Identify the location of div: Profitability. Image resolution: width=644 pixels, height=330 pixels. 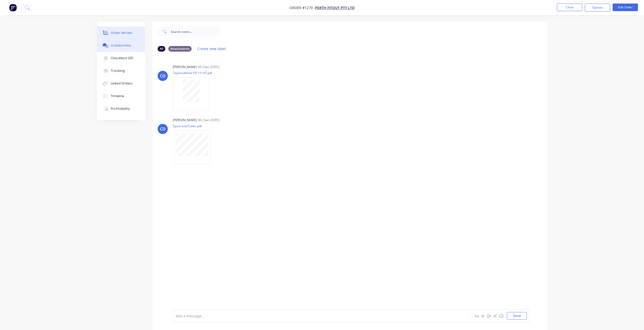
(120, 108).